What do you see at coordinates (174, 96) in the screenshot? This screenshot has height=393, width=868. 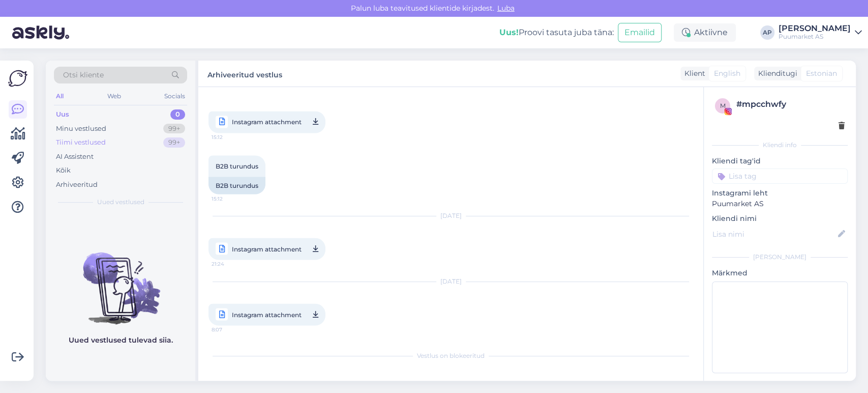 I see `div: Socials` at bounding box center [174, 96].